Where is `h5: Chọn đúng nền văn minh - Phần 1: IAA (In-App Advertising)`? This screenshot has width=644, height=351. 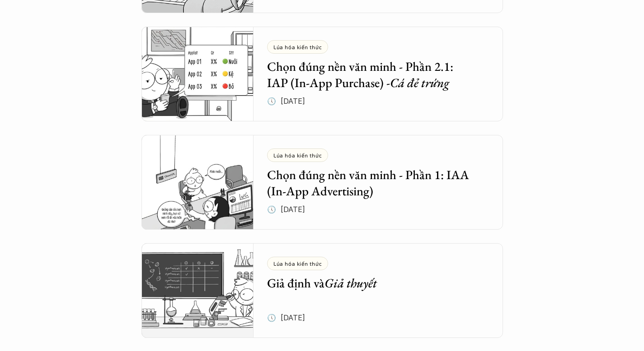 h5: Chọn đúng nền văn minh - Phần 1: IAA (In-App Advertising) is located at coordinates (372, 183).